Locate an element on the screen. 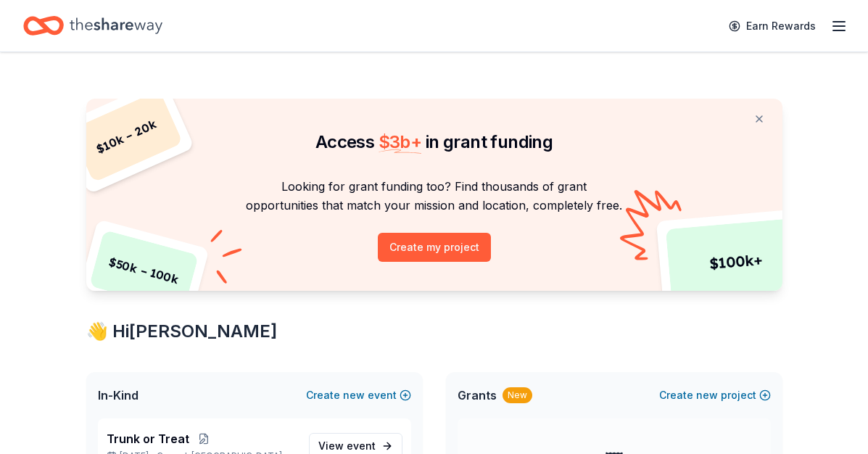 The image size is (868, 454). p: Looking for grant funding too? Find thousands of grant opportunities that match your mission and ... is located at coordinates (434, 196).